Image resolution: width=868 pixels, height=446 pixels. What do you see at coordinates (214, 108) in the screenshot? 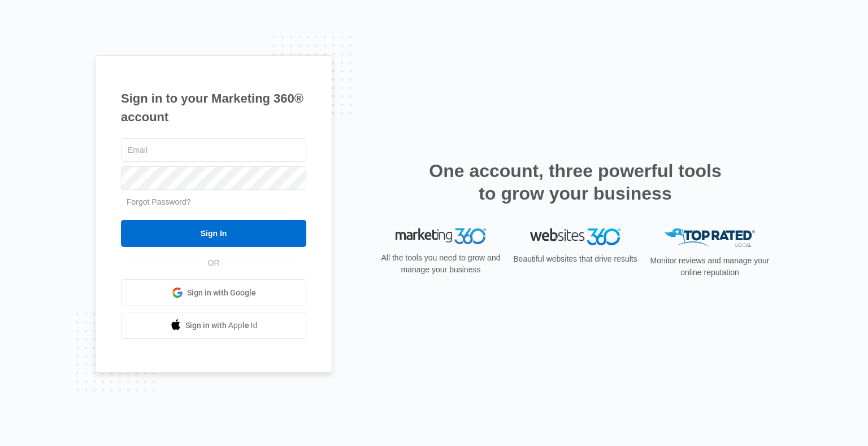
I see `h1: Sign in to your Marketing 360® account` at bounding box center [214, 108].